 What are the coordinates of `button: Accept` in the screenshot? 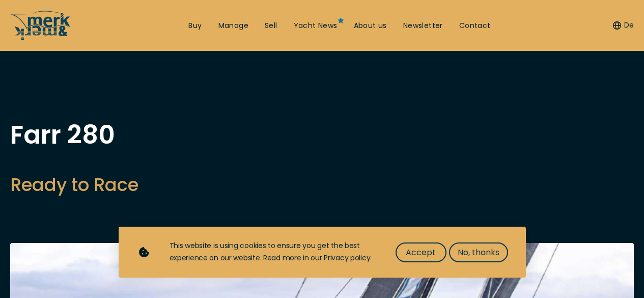 It's located at (421, 253).